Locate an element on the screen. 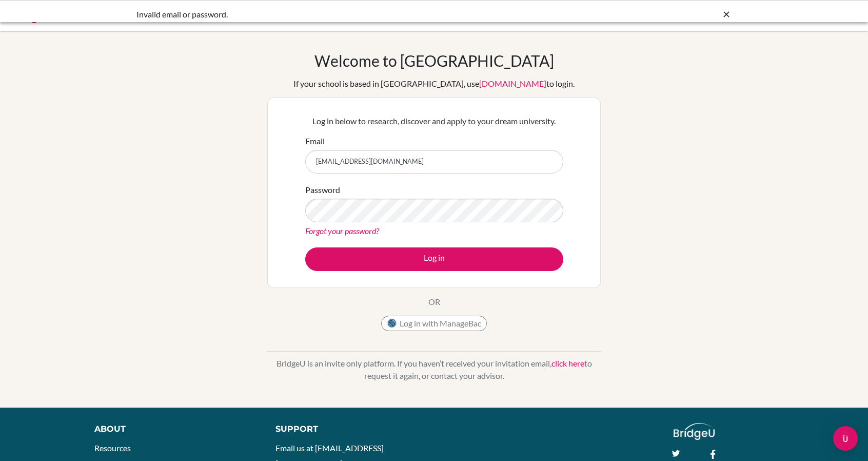 The image size is (868, 461). div: Invalid email or password. is located at coordinates (357, 14).